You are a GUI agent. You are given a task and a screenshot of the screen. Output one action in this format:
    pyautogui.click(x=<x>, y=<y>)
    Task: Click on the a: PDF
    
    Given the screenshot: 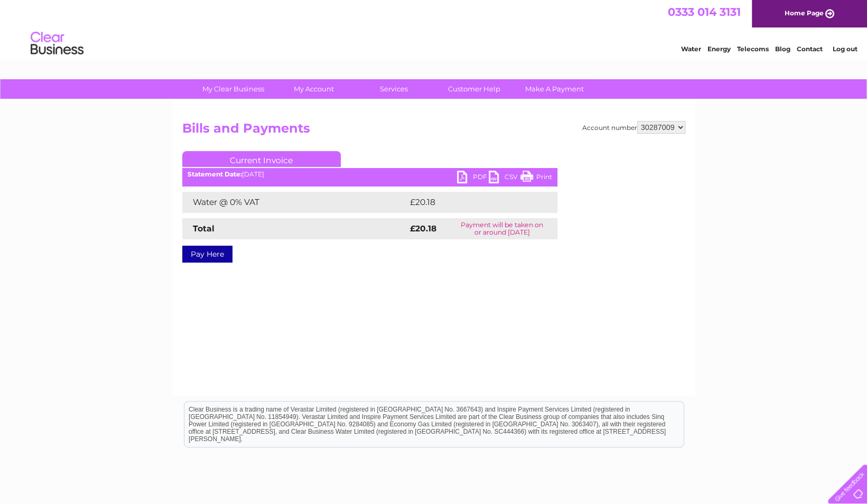 What is the action you would take?
    pyautogui.click(x=473, y=178)
    